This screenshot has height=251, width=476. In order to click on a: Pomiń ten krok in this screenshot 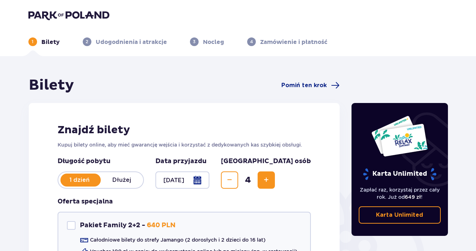, I will do `click(311, 85)`.